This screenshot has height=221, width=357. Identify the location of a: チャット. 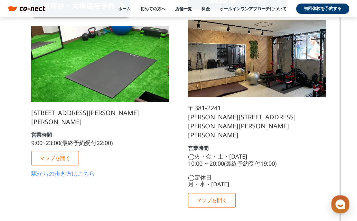
(63, 176).